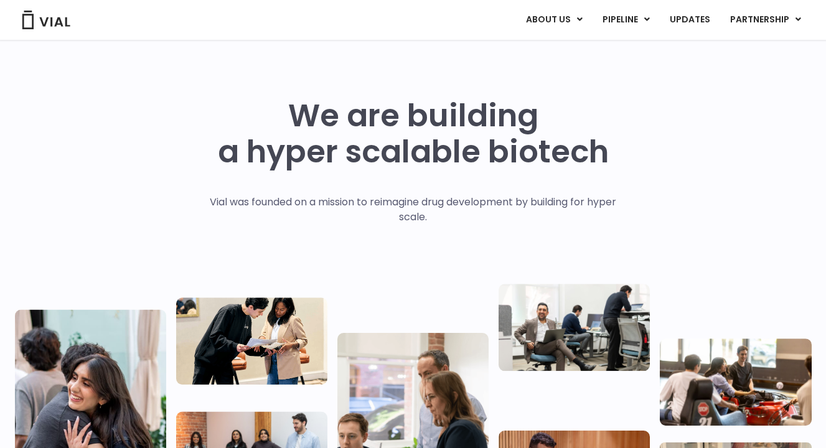 Image resolution: width=826 pixels, height=448 pixels. What do you see at coordinates (554, 20) in the screenshot?
I see `a: ABOUT USMenu Toggle` at bounding box center [554, 20].